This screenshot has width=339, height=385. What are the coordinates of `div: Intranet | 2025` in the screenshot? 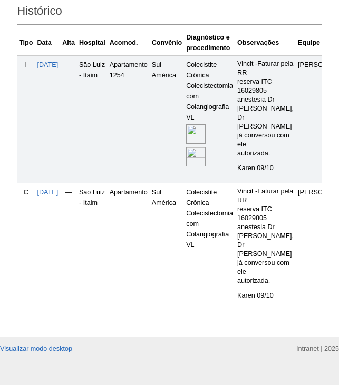 It's located at (317, 349).